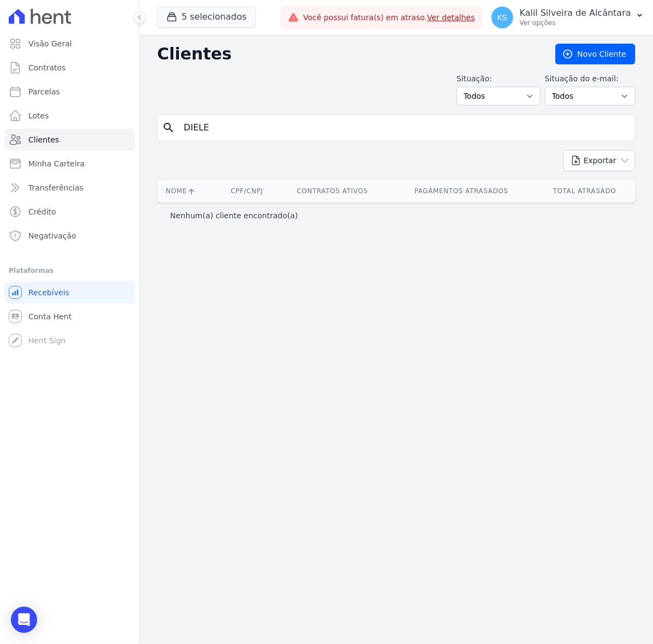  What do you see at coordinates (69, 293) in the screenshot?
I see `a: Recebíveis` at bounding box center [69, 293].